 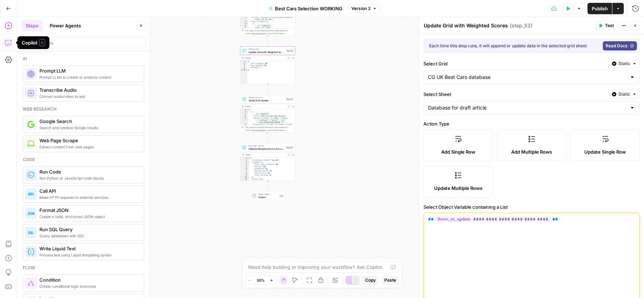 I want to click on span: Toggle code folding, rows 2 through 9, so click(x=247, y=112).